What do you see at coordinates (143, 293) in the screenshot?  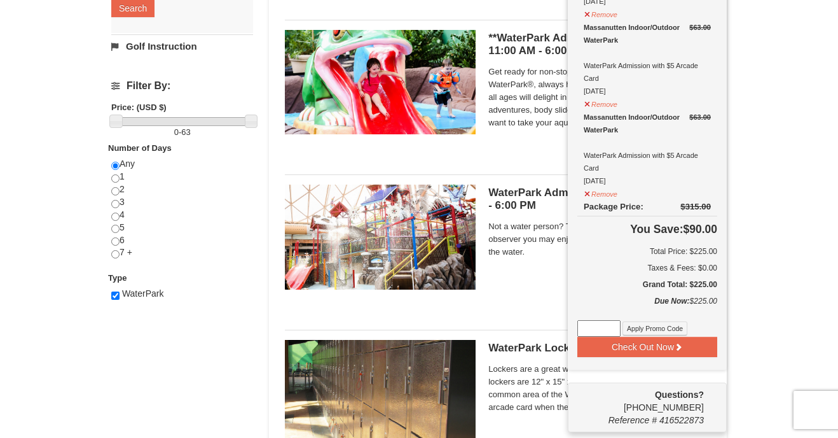 I see `span: WaterPark` at bounding box center [143, 293].